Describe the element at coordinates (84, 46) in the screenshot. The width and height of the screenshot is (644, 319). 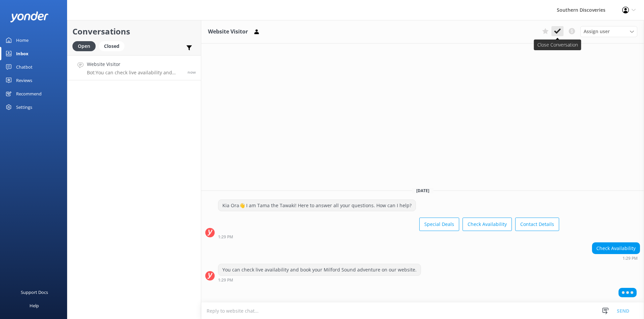
I see `div: Open` at that location.